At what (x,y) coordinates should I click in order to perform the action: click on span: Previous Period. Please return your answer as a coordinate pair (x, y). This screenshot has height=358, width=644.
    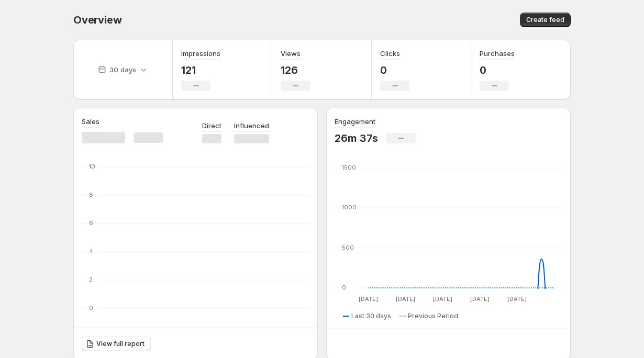
    Looking at the image, I should click on (433, 316).